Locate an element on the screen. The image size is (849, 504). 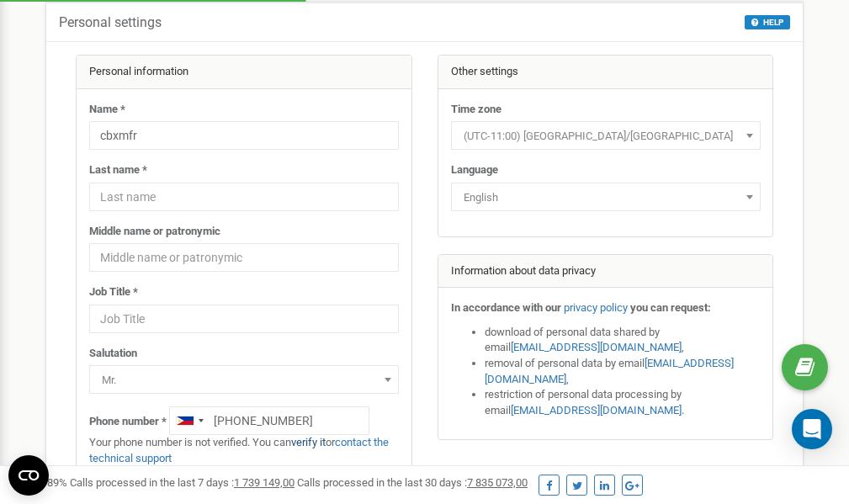
span: Calls processed in the last 7 days : is located at coordinates (181, 482).